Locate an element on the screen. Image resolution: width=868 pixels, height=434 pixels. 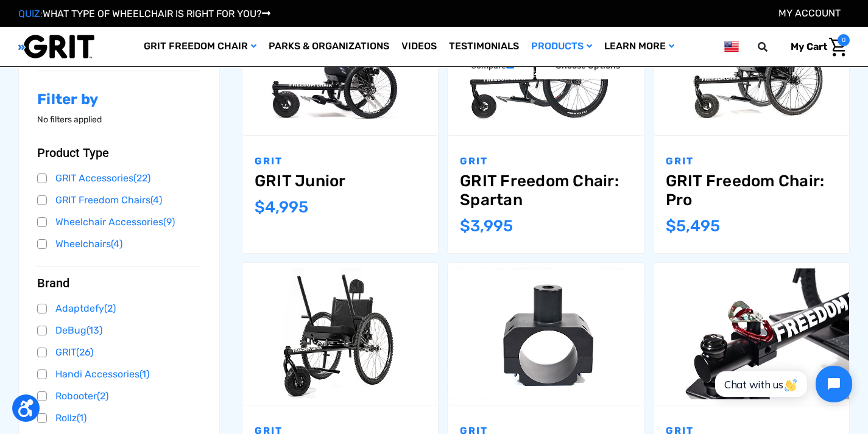
img: GRIT All-Terrain Wheelchair and Mobility Equipment is located at coordinates (56, 46).